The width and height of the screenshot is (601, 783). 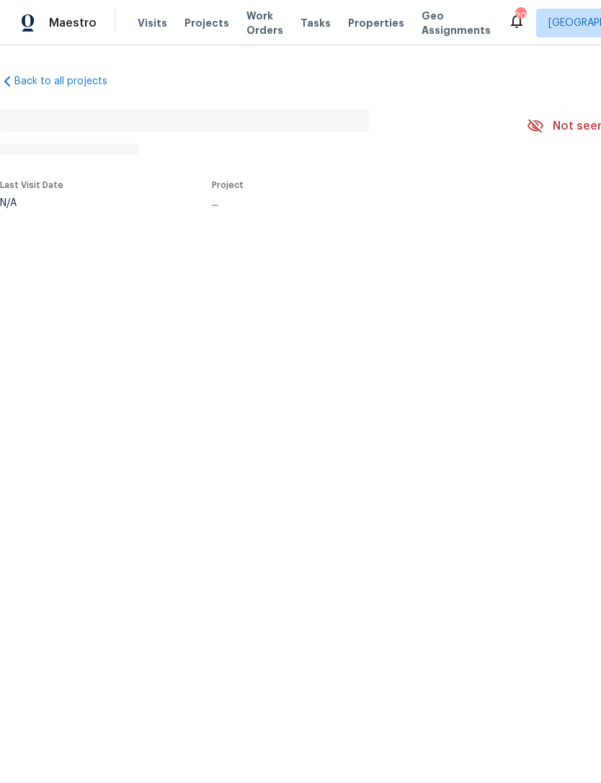 I want to click on span: Maestro, so click(x=73, y=23).